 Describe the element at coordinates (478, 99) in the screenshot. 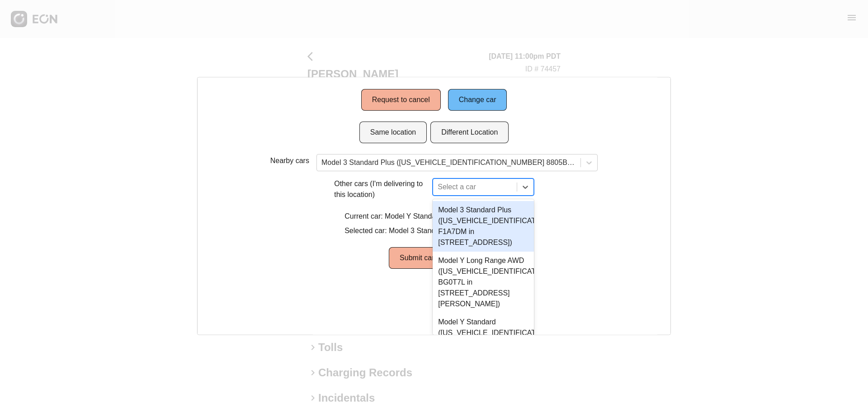

I see `button: Change car` at that location.